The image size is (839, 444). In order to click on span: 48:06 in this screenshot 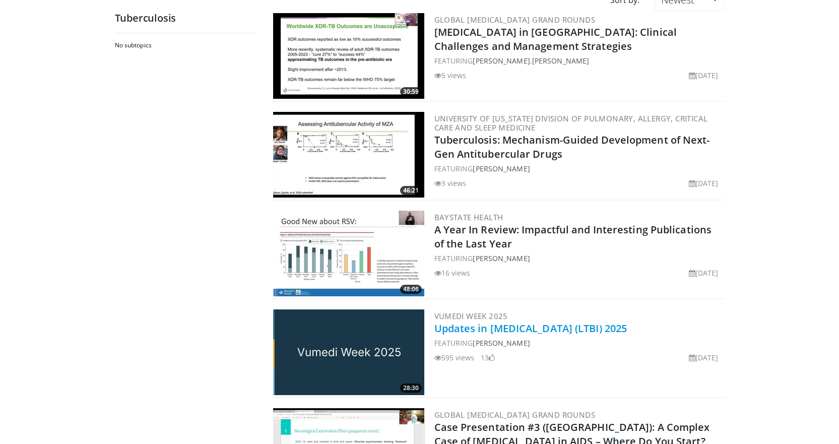, I will do `click(411, 289)`.